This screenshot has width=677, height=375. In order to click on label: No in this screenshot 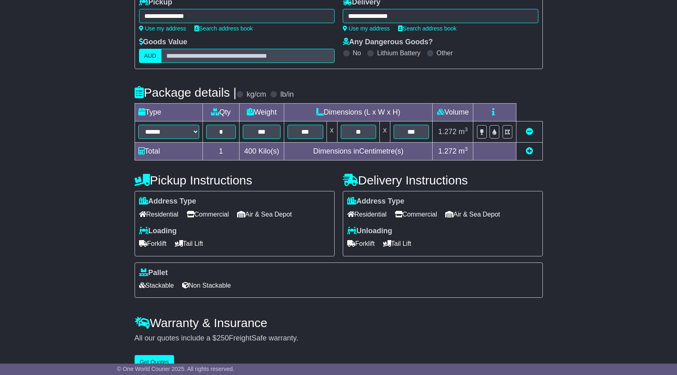, I will do `click(357, 53)`.